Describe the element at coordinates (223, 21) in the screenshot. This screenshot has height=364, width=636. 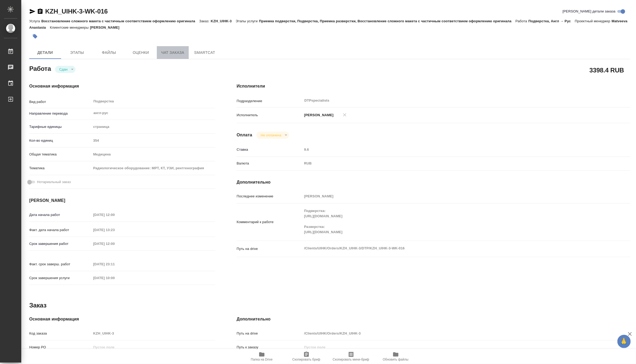
I see `p: KZH_UIHK-3` at that location.